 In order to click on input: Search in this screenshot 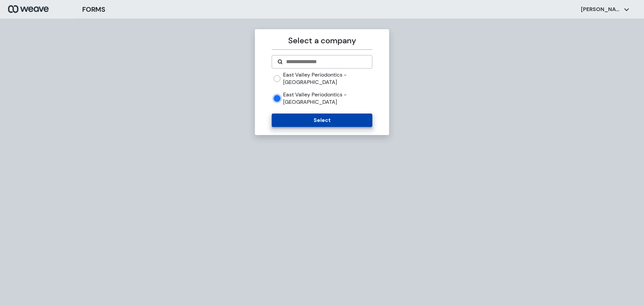, I will do `click(325, 62)`.